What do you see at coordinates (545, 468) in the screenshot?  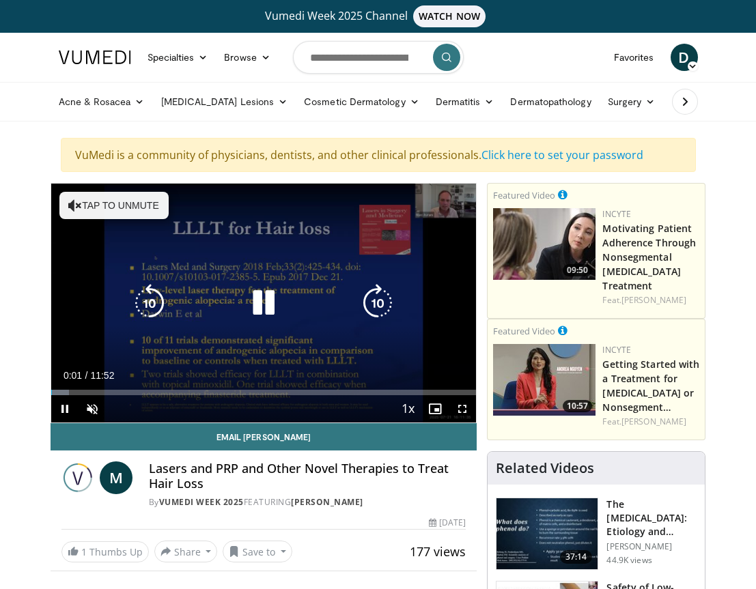 I see `h4: Related Videos` at bounding box center [545, 468].